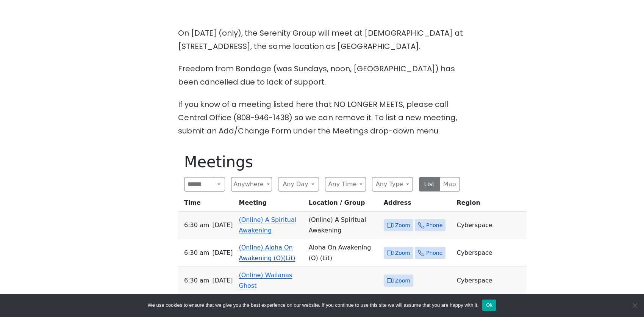 The width and height of the screenshot is (644, 317). I want to click on button: Any Type, so click(393, 184).